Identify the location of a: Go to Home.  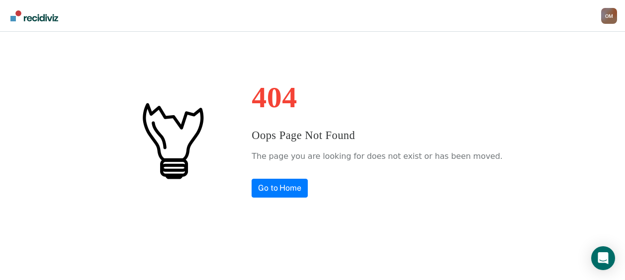
(279, 188).